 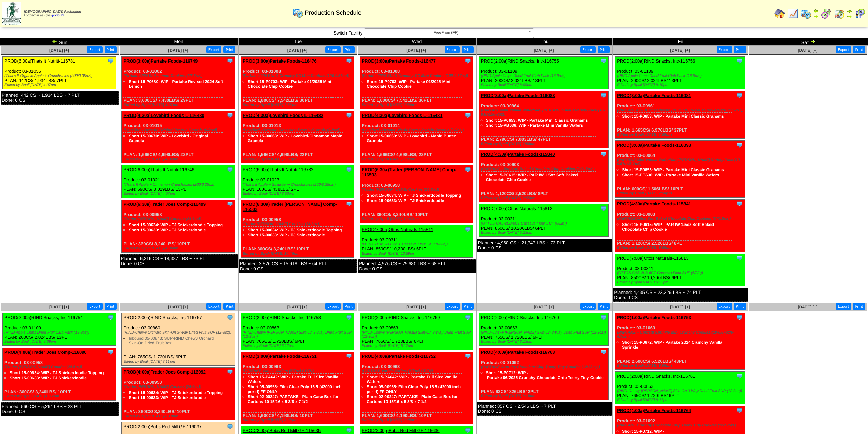 I want to click on div: (PARTAKE-Vanilla Wafers (6/7oz) CRTN), so click(x=299, y=371).